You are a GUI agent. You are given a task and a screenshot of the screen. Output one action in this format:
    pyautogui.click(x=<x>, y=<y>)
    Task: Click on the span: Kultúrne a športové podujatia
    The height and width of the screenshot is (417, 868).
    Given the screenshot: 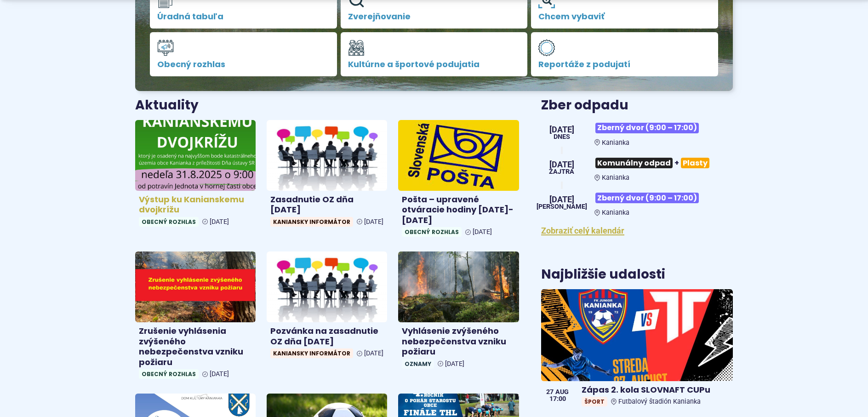 What is the action you would take?
    pyautogui.click(x=434, y=64)
    